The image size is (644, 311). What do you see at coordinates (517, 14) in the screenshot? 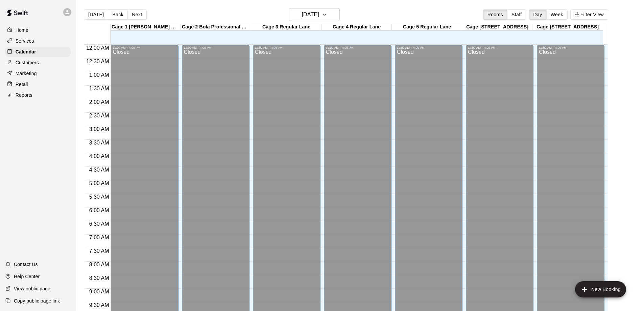
I see `button: Staff` at bounding box center [517, 14].